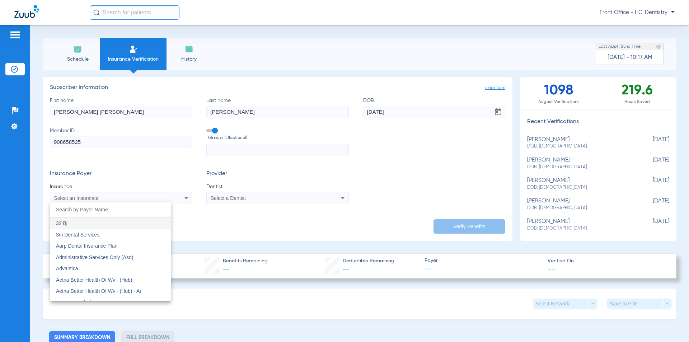  I want to click on div: Chat Widget, so click(671, 325).